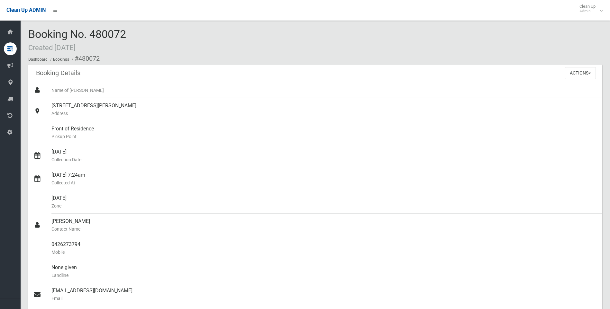 The height and width of the screenshot is (309, 610). Describe the element at coordinates (589, 9) in the screenshot. I see `span: Clean Up` at that location.